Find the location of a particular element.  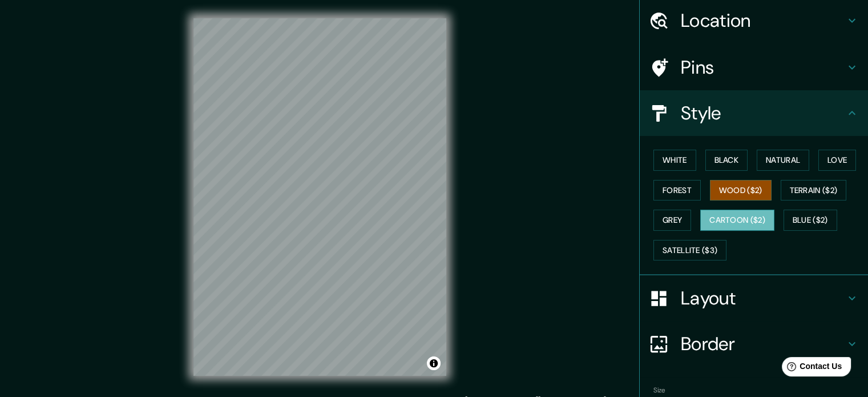

button: Cartoon ($2) is located at coordinates (737, 220).